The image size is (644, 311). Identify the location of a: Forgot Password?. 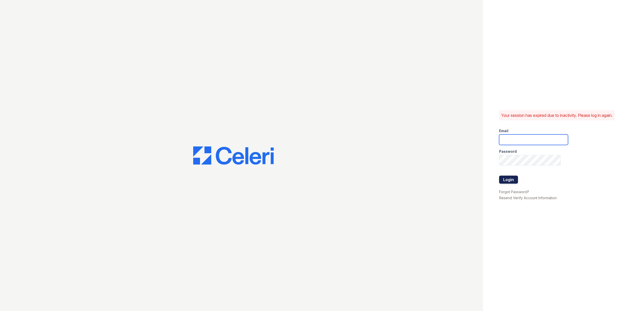
(514, 192).